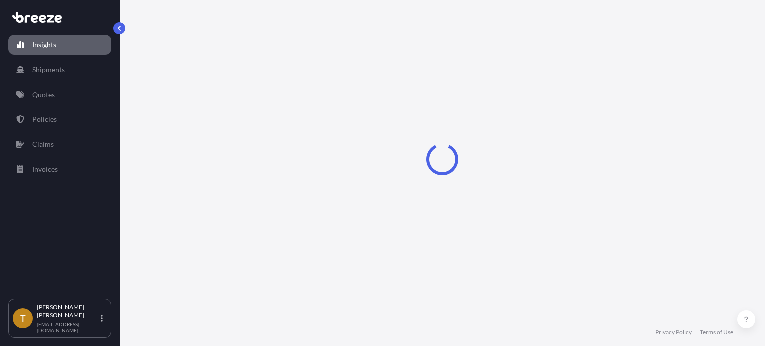 The height and width of the screenshot is (346, 765). Describe the element at coordinates (23, 318) in the screenshot. I see `span: T` at that location.